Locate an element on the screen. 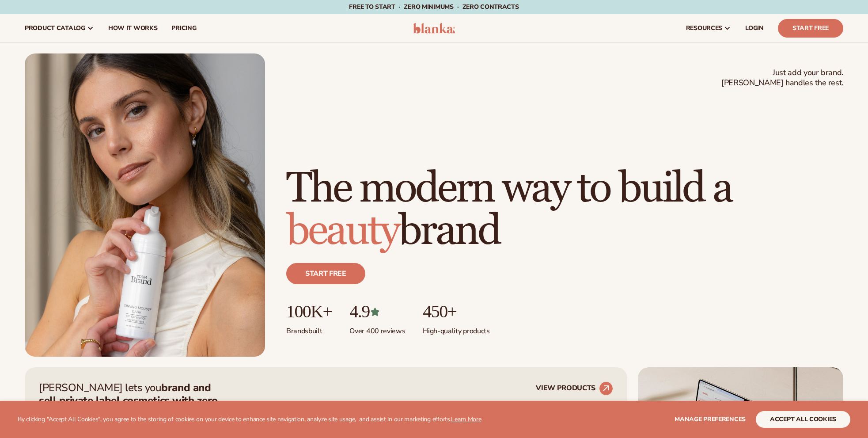  strong: brand and sell private label cosmetics with zero hassle is located at coordinates (129, 401).